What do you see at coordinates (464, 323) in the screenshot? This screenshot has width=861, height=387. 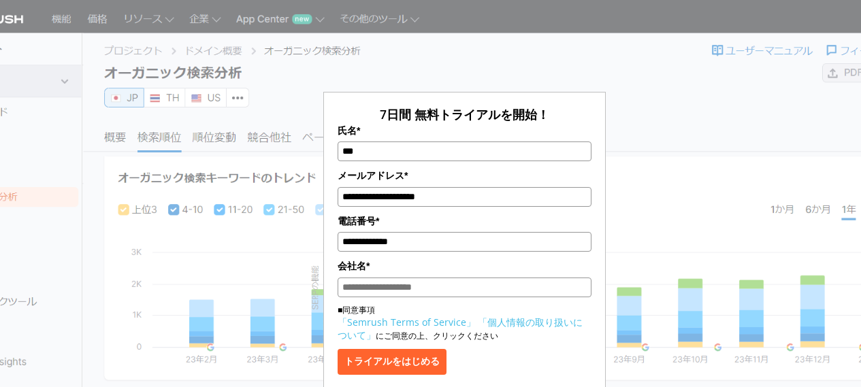 I see `p: ■同意事項 にご同意の上、クリックください` at bounding box center [464, 323].